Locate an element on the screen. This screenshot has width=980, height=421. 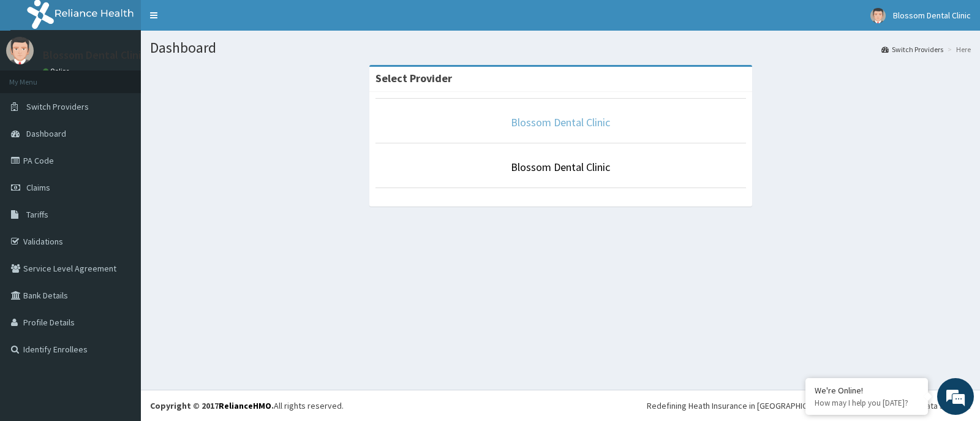
a: Switch Providers is located at coordinates (911, 49).